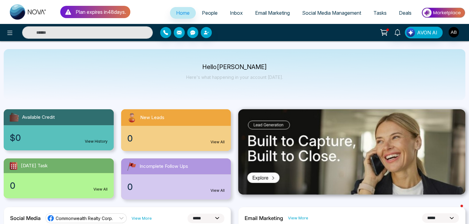 The image size is (469, 224). What do you see at coordinates (272, 13) in the screenshot?
I see `span: Email Marketing` at bounding box center [272, 13].